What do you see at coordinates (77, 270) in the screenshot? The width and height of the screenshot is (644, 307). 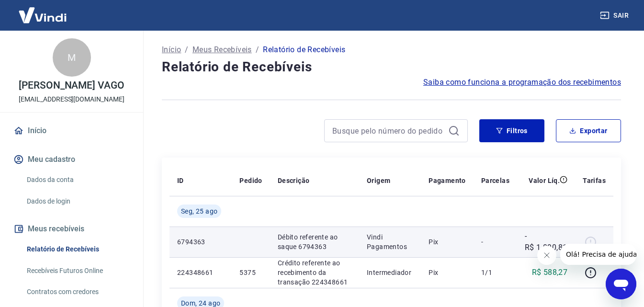 I see `a: Recebíveis Futuros Online` at bounding box center [77, 270].